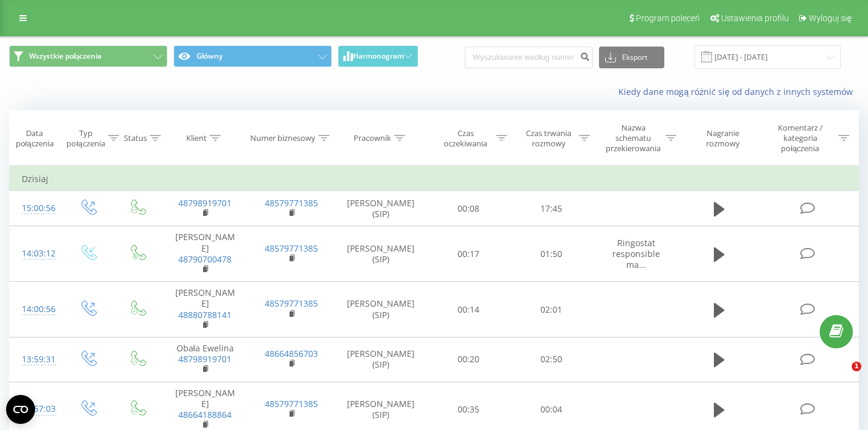 This screenshot has width=868, height=430. What do you see at coordinates (434, 179) in the screenshot?
I see `td: Dzisiaj` at bounding box center [434, 179].